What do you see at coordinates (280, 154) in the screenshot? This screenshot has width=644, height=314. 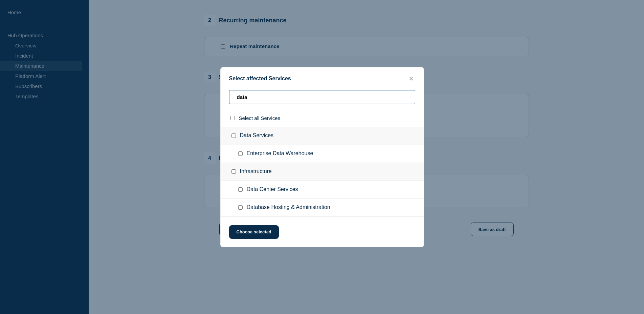 I see `span: Enterprise Data Warehouse` at bounding box center [280, 154].